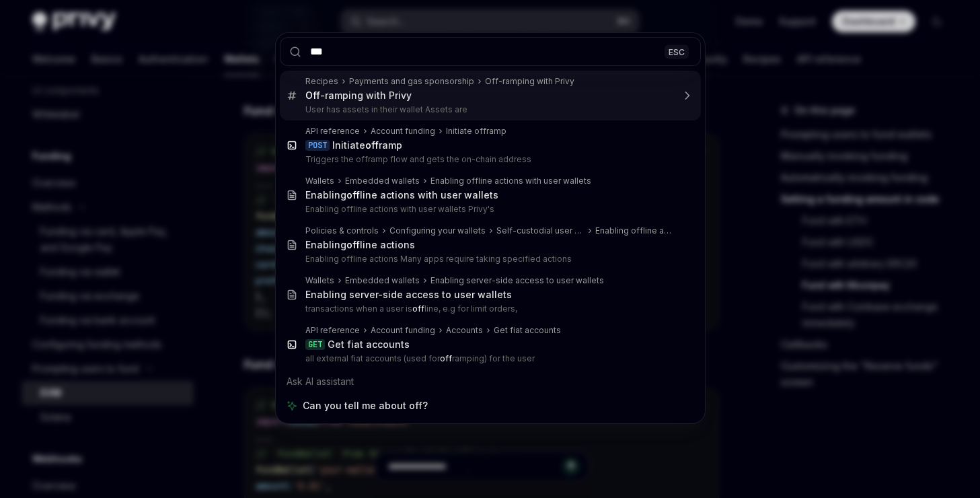  Describe the element at coordinates (489, 110) in the screenshot. I see `p: User has assets in their wallet Assets are` at that location.